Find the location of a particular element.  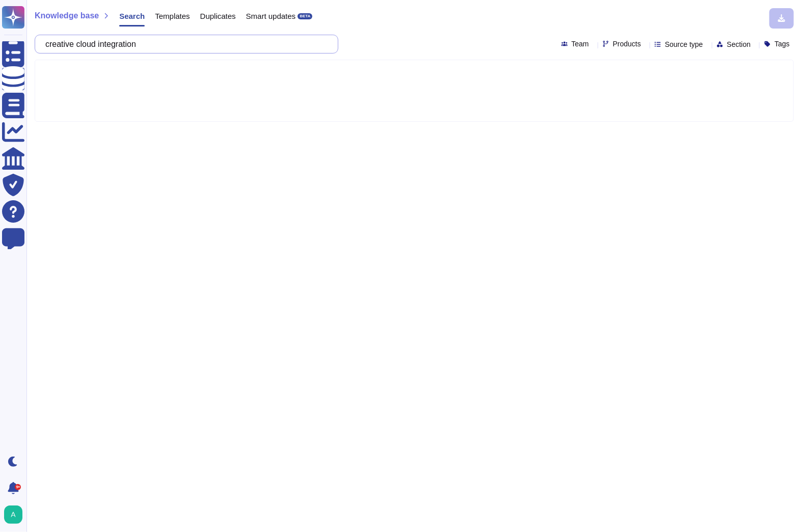

span: Templates is located at coordinates (172, 16).